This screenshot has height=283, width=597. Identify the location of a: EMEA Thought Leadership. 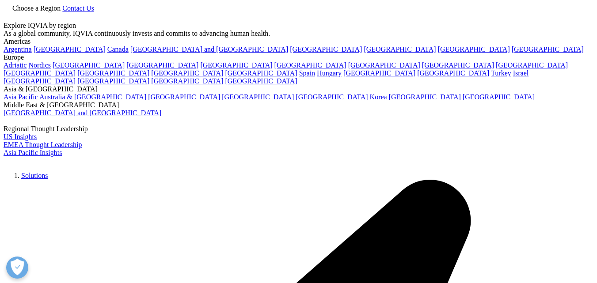
(42, 144).